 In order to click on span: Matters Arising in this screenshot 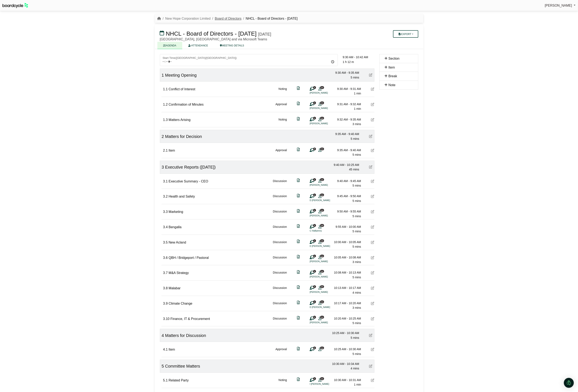, I will do `click(180, 120)`.